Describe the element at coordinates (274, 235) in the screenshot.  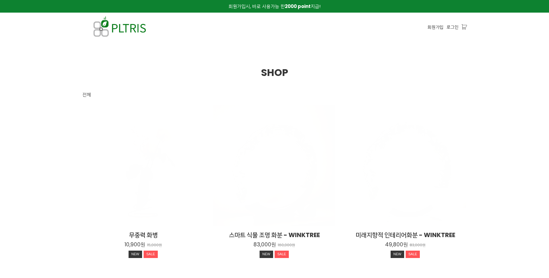
I see `h2: 스마트 식물 조명 화분 - WINKTREE` at that location.